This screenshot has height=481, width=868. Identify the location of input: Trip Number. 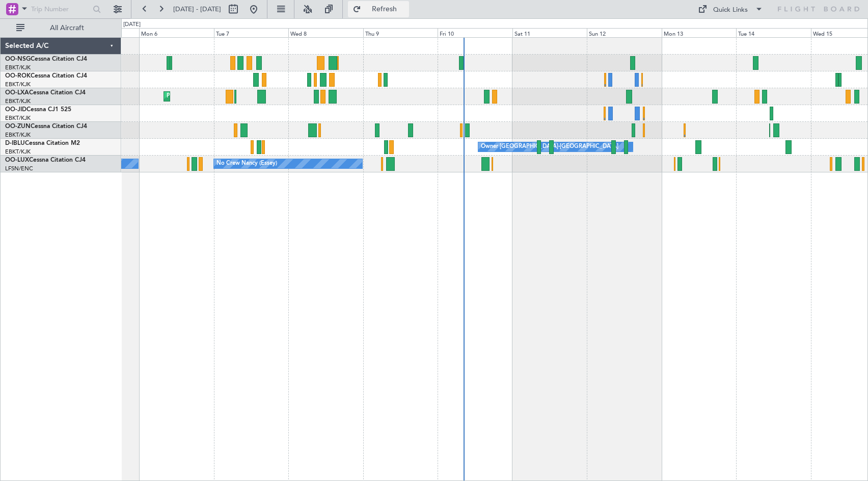
(61, 9).